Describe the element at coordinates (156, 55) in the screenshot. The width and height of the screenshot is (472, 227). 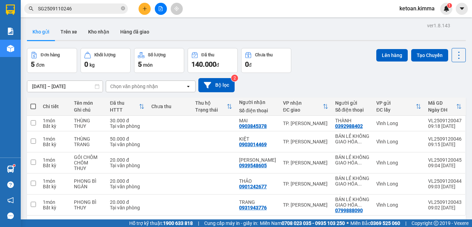
I see `div: Số lượng` at that location.